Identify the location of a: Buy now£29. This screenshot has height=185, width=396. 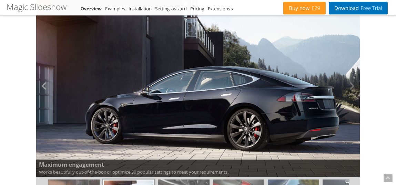
(304, 8).